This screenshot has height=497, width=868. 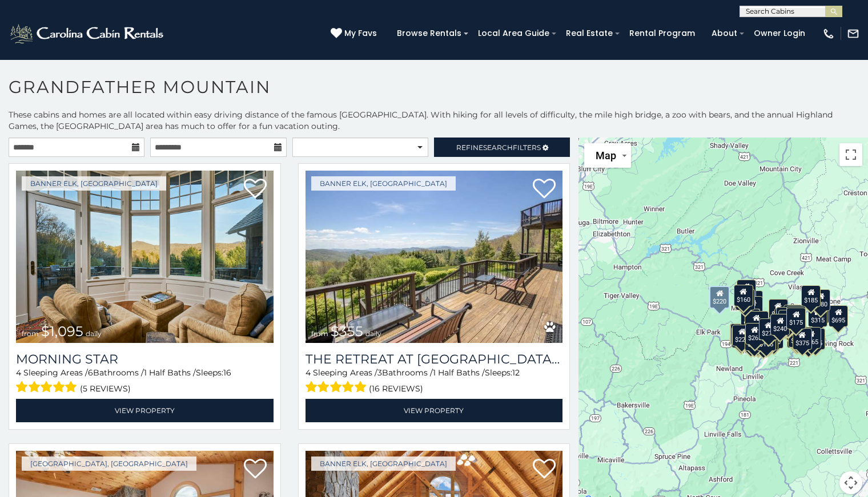 I want to click on div: $275, so click(x=815, y=338).